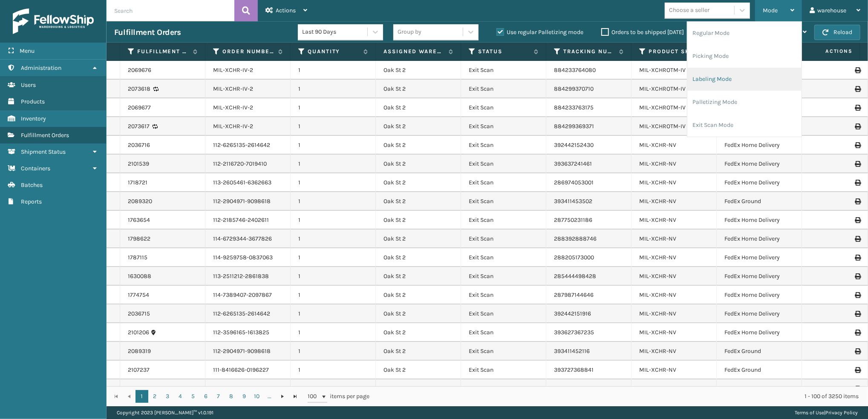 This screenshot has height=419, width=868. I want to click on a: 287987144646, so click(574, 295).